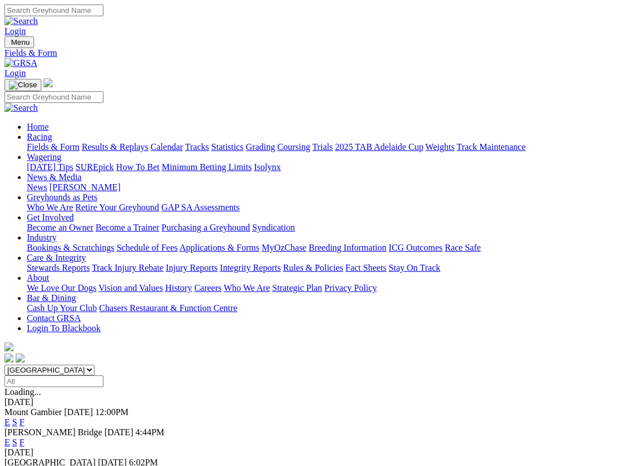  I want to click on input: Select date, so click(54, 381).